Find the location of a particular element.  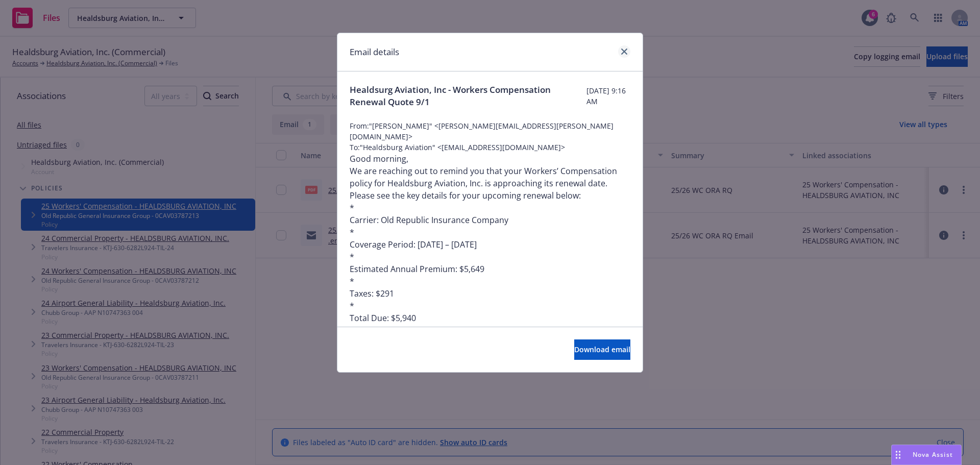

p: * Estimated Annual Premium: $5,649 is located at coordinates (490, 263).